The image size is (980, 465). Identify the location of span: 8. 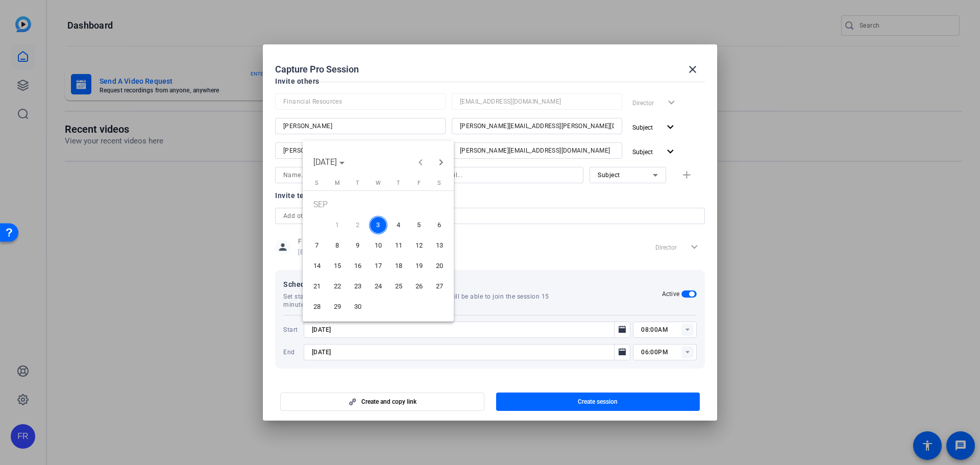
(338, 245).